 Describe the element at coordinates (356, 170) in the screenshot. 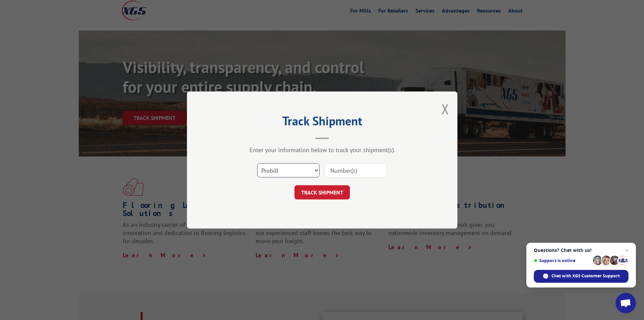

I see `input: Number(s)` at that location.